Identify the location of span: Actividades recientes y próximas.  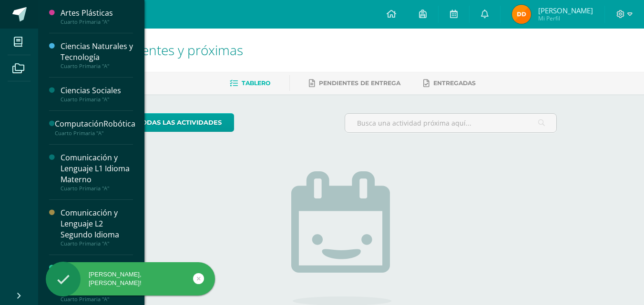
(146, 50).